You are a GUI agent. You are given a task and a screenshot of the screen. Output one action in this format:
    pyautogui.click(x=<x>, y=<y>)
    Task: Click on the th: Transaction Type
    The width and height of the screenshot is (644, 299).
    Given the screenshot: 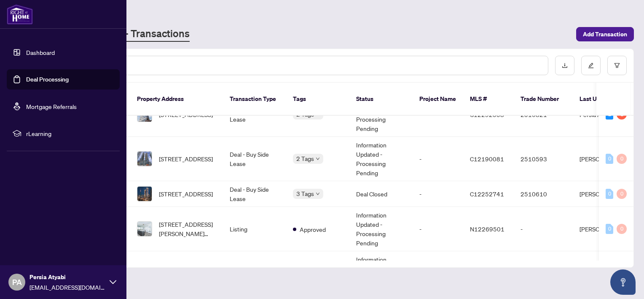 What is the action you would take?
    pyautogui.click(x=255, y=99)
    